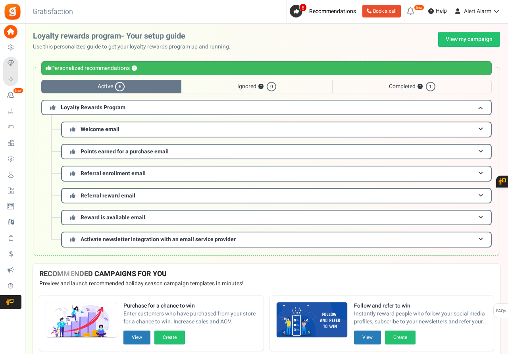 The width and height of the screenshot is (508, 354). What do you see at coordinates (477, 11) in the screenshot?
I see `span: Alert Alarm` at bounding box center [477, 11].